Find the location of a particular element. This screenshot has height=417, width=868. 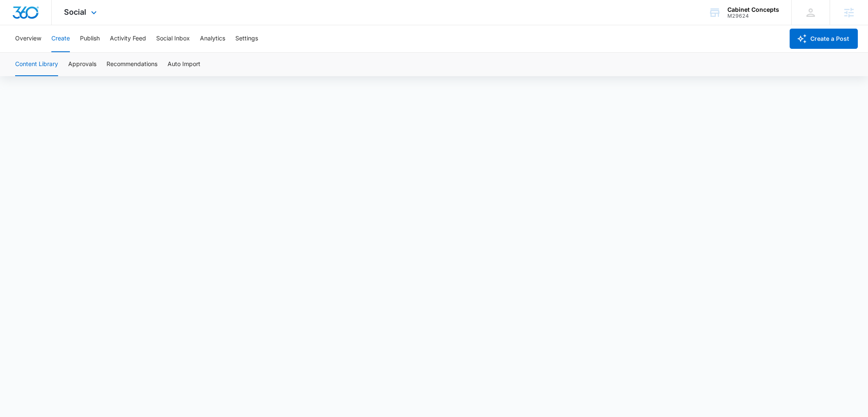

button: Settings is located at coordinates (246, 38).